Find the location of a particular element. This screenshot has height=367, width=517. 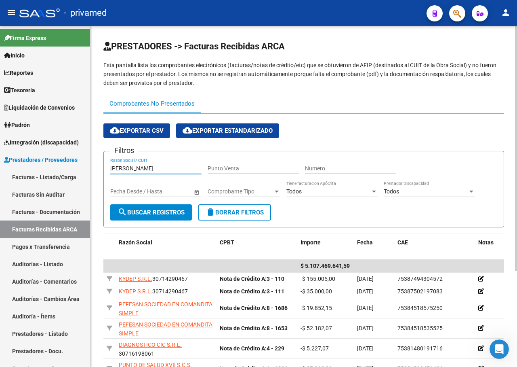

span: - privamed is located at coordinates (85, 13).